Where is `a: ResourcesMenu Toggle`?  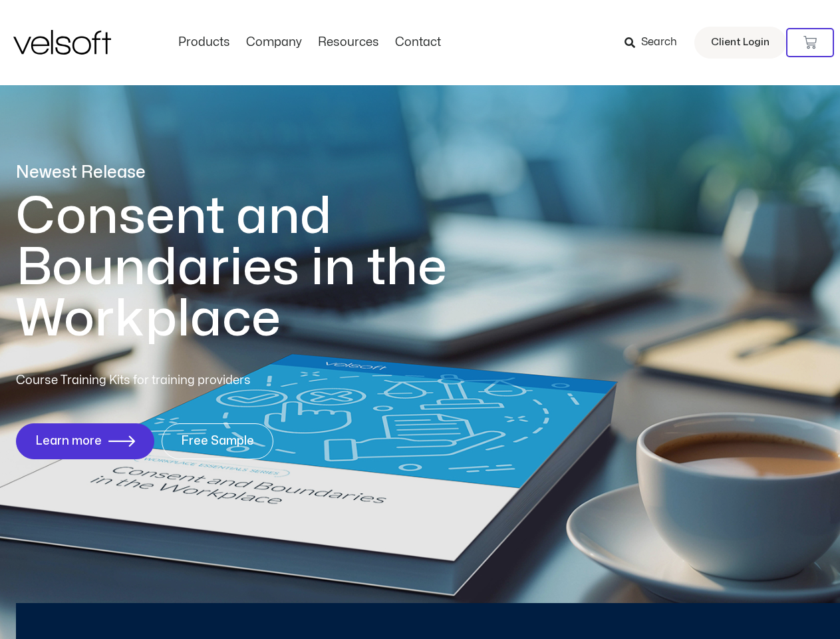
a: ResourcesMenu Toggle is located at coordinates (349, 43).